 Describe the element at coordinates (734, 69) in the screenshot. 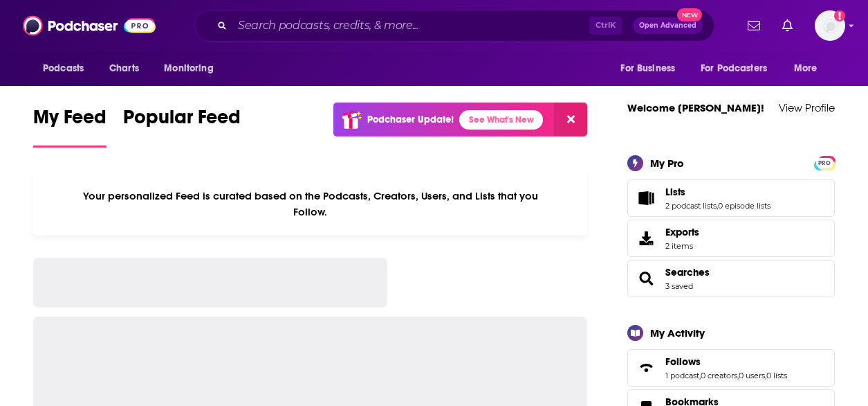

I see `span: For Podcasters` at that location.